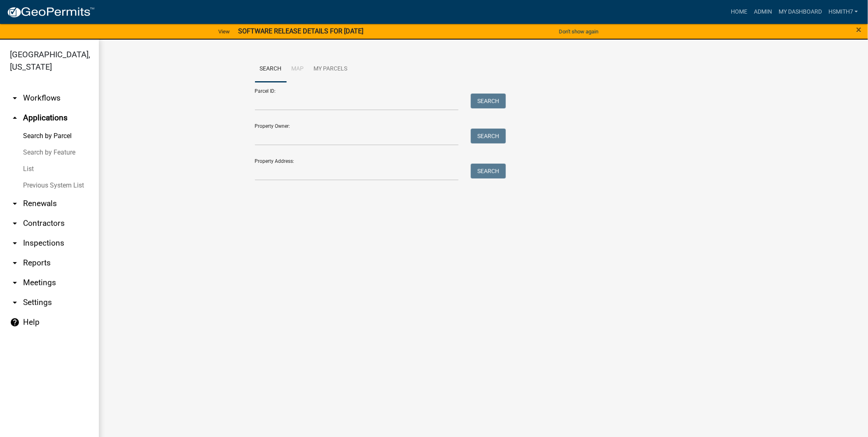 The height and width of the screenshot is (437, 868). Describe the element at coordinates (331, 69) in the screenshot. I see `a: My Parcels` at that location.